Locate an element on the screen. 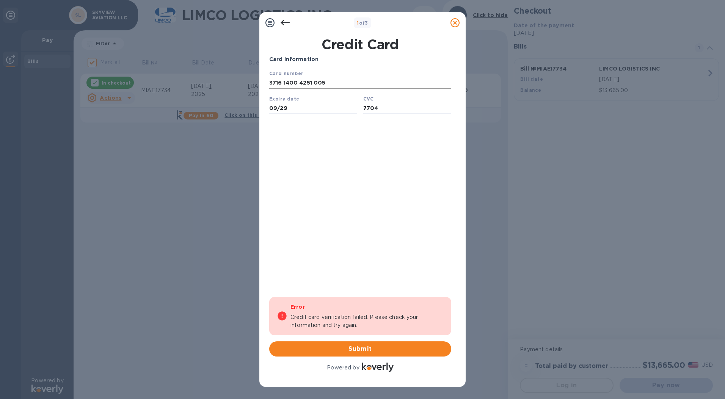 The image size is (725, 399). img: Logo is located at coordinates (378, 367).